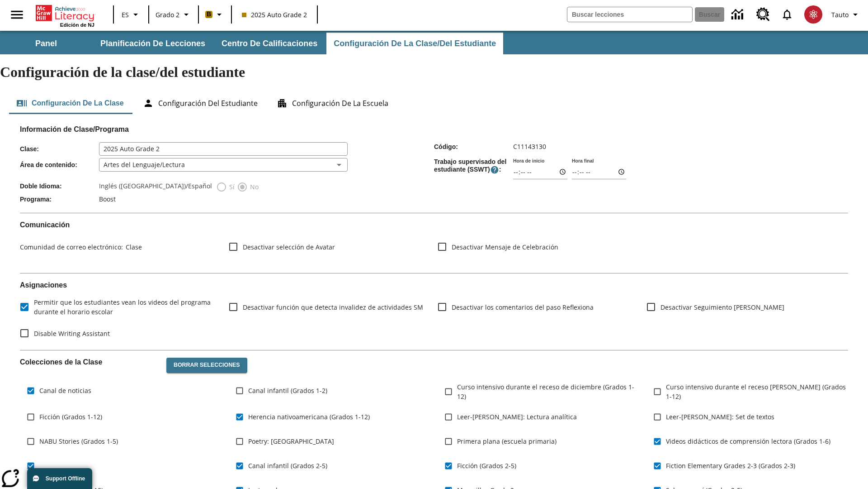 This screenshot has width=868, height=489. I want to click on span: Desactivar función que detecta invalidez de actividades SM, so click(333, 307).